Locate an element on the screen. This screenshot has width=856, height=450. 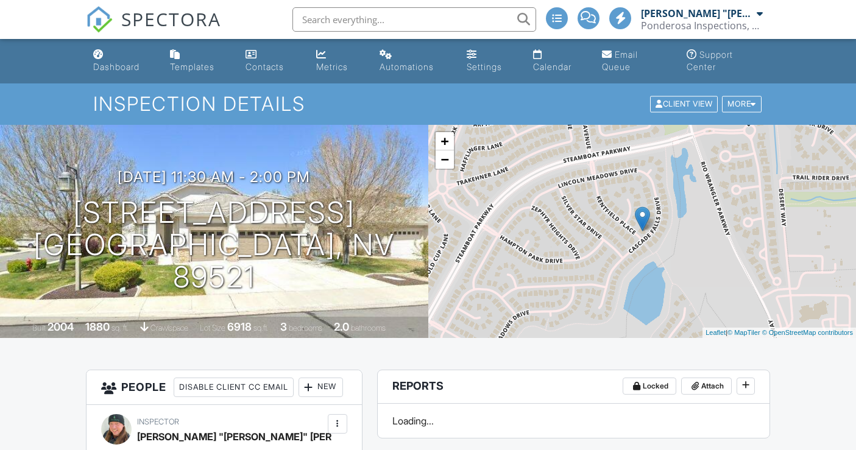
h3: People is located at coordinates (224, 387).